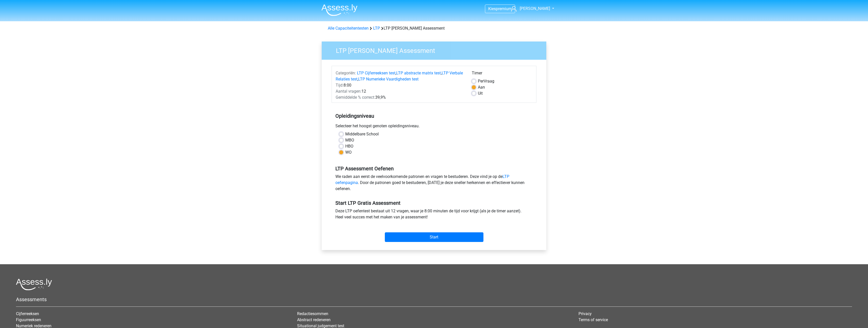 The height and width of the screenshot is (328, 868). I want to click on div: Timer, so click(502, 74).